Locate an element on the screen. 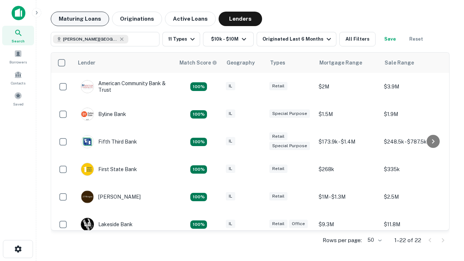 The height and width of the screenshot is (261, 464). button: 11 Types is located at coordinates (181, 39).